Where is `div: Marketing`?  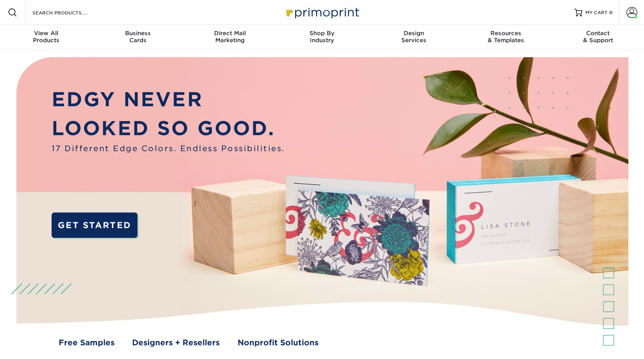
div: Marketing is located at coordinates (230, 37).